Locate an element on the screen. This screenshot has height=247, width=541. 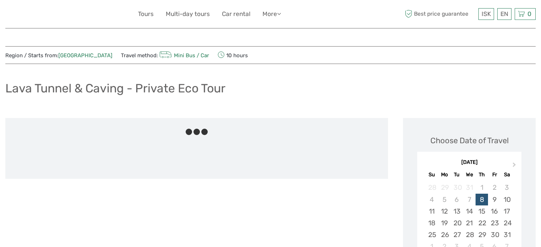
span: 10 hours is located at coordinates (233, 55).